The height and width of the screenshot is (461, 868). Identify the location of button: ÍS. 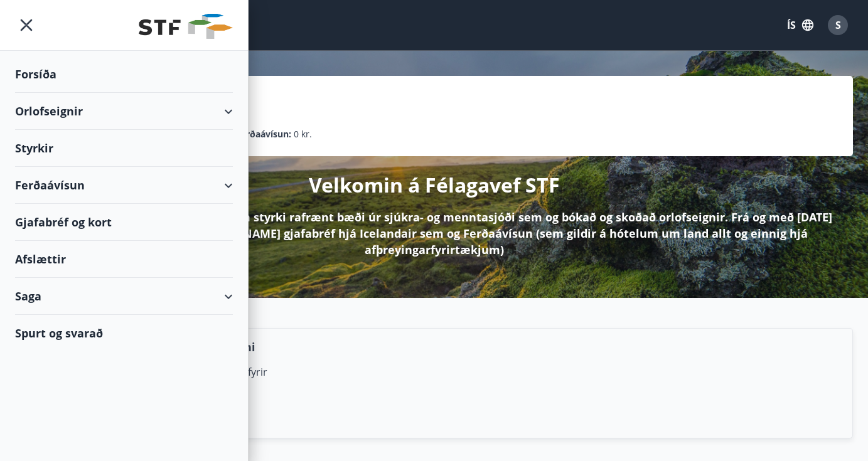
(800, 25).